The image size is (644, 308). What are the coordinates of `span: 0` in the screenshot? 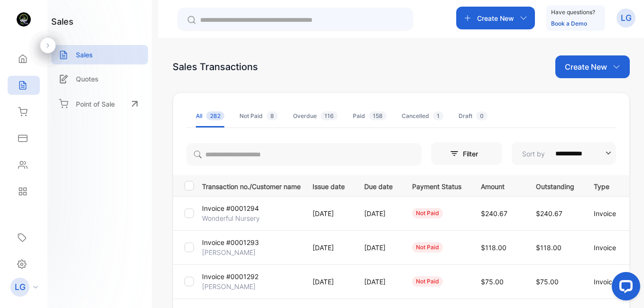 It's located at (482, 116).